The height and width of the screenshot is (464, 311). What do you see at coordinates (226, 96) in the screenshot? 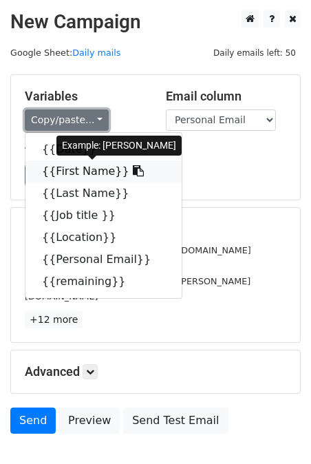
I see `h5: Email column` at bounding box center [226, 96].